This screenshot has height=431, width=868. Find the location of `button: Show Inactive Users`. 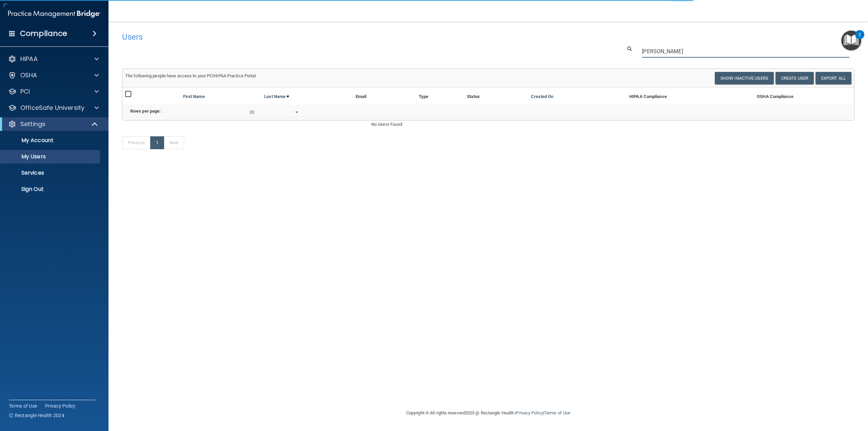

button: Show Inactive Users is located at coordinates (744, 78).